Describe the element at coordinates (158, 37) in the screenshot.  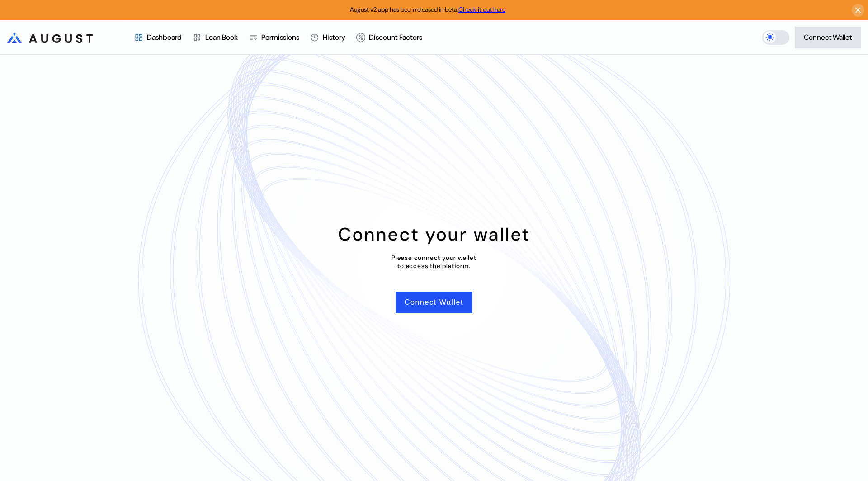
I see `a: Dashboard` at that location.